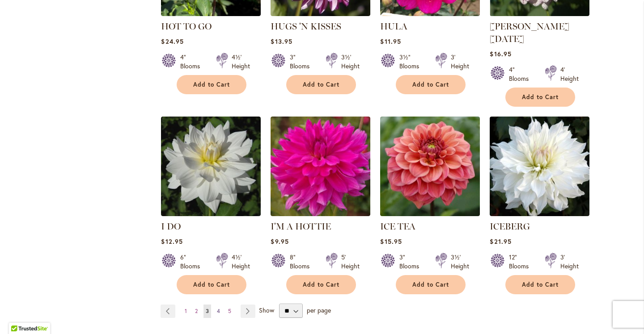 The width and height of the screenshot is (644, 334). What do you see at coordinates (539, 13) in the screenshot?
I see `a: HULIN'S CARNIVAL` at bounding box center [539, 13].